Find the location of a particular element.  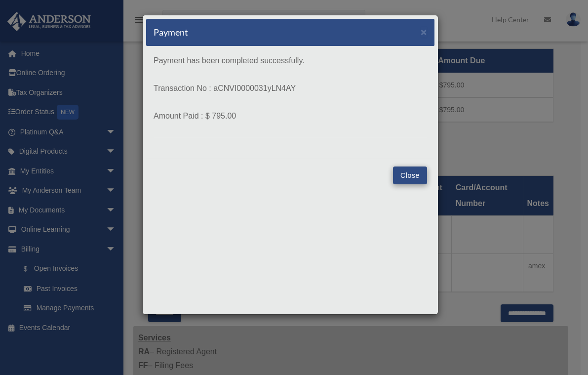

h5: Payment is located at coordinates (171, 32).